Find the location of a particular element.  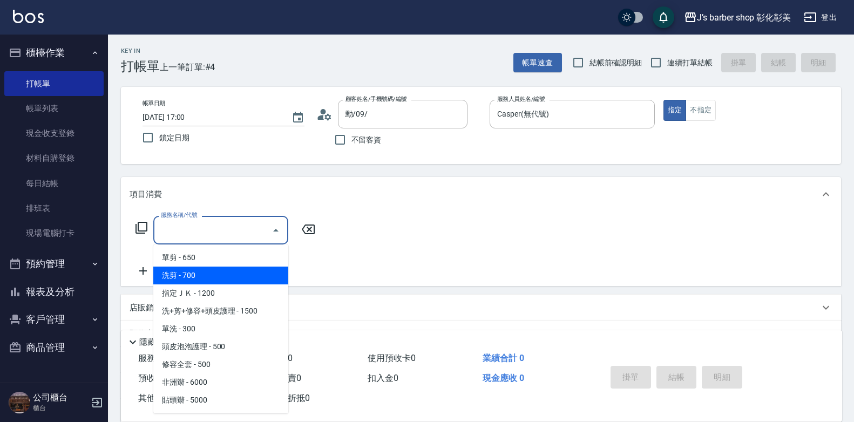

label: 顧客姓名/手機號碼/編號 is located at coordinates (376, 99).